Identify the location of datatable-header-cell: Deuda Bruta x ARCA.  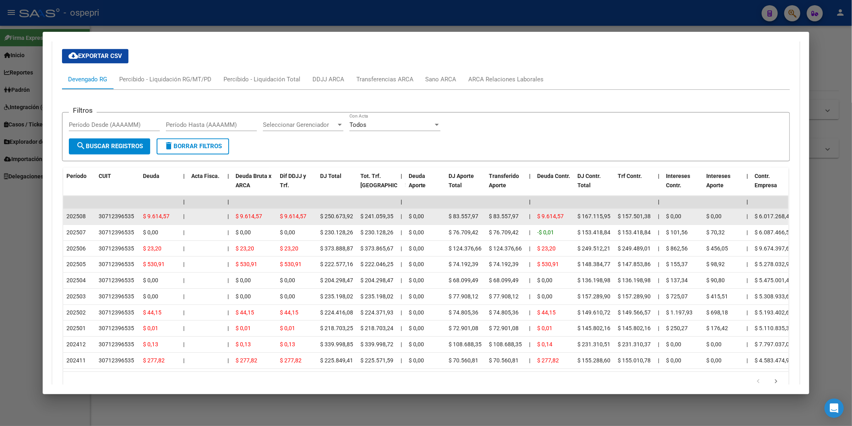
(255, 186).